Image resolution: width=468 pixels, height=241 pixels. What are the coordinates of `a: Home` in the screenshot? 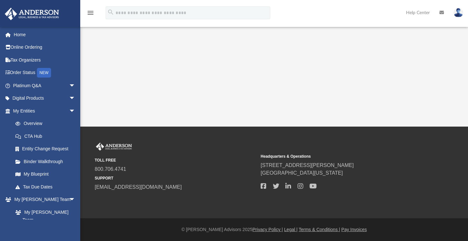 It's located at (45, 35).